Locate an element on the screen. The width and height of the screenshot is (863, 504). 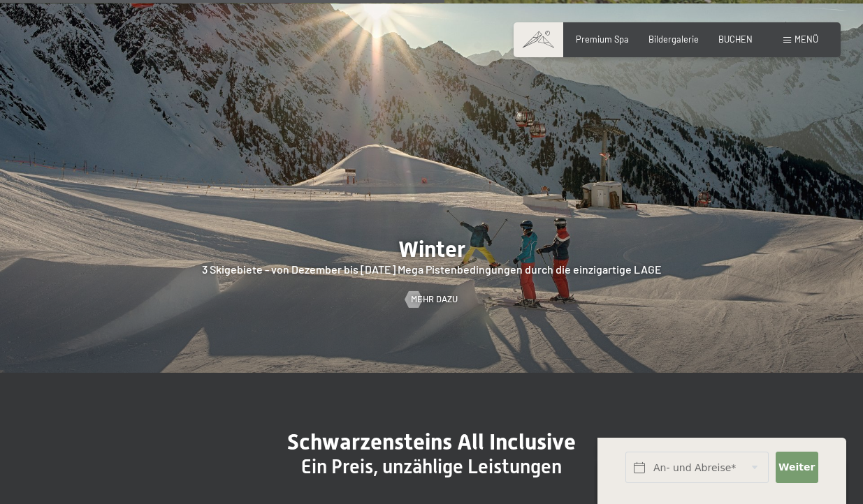
a: Bildergalerie is located at coordinates (673, 39).